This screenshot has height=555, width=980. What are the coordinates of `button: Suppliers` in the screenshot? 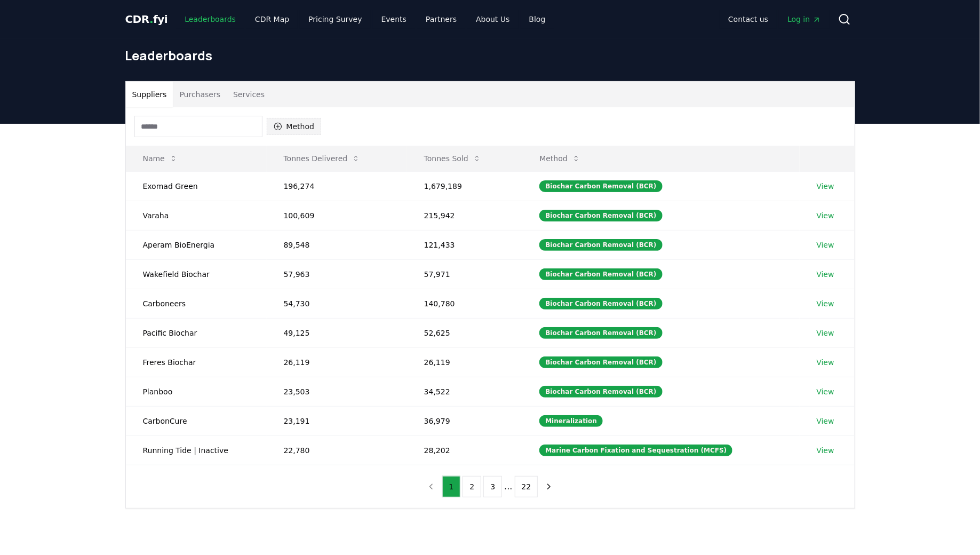 It's located at (150, 95).